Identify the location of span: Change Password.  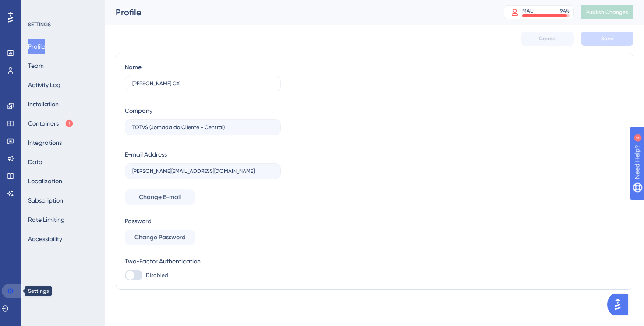
(160, 238).